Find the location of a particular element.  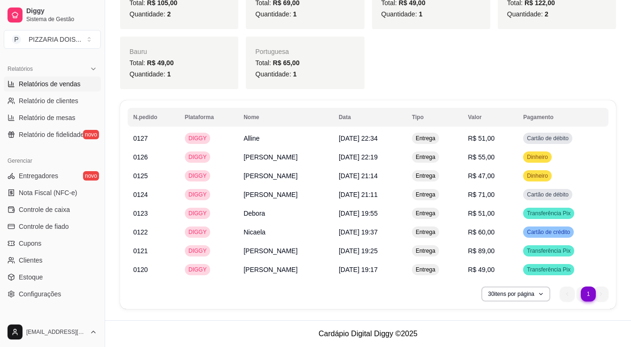

span: 0121 is located at coordinates (140, 251).